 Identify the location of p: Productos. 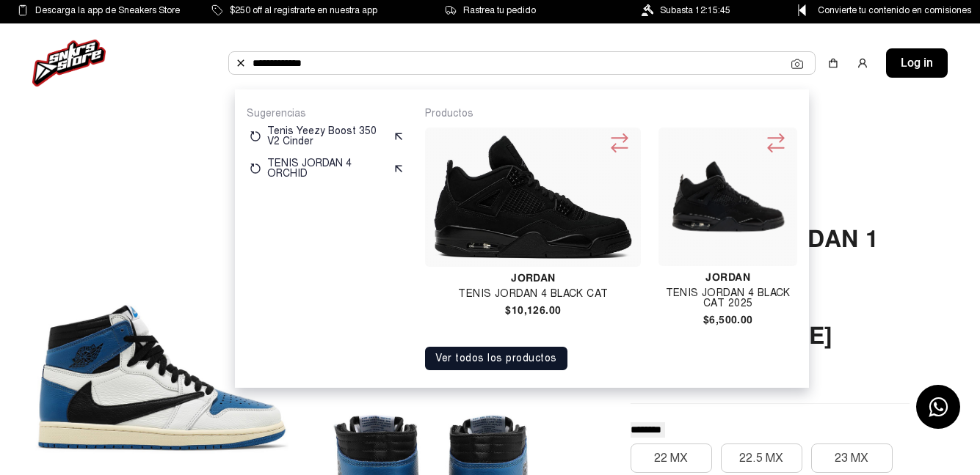
(611, 114).